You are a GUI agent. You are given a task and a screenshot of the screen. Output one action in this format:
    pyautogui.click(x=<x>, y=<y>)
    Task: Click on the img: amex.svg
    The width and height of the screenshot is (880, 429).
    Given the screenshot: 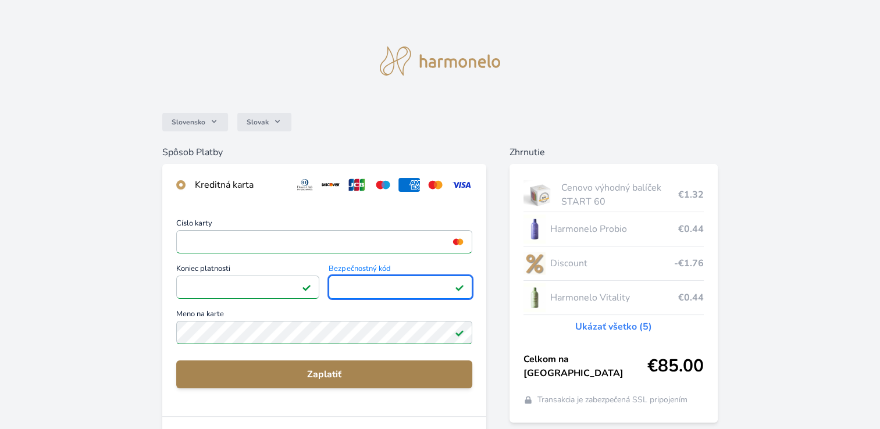 What is the action you would take?
    pyautogui.click(x=409, y=185)
    